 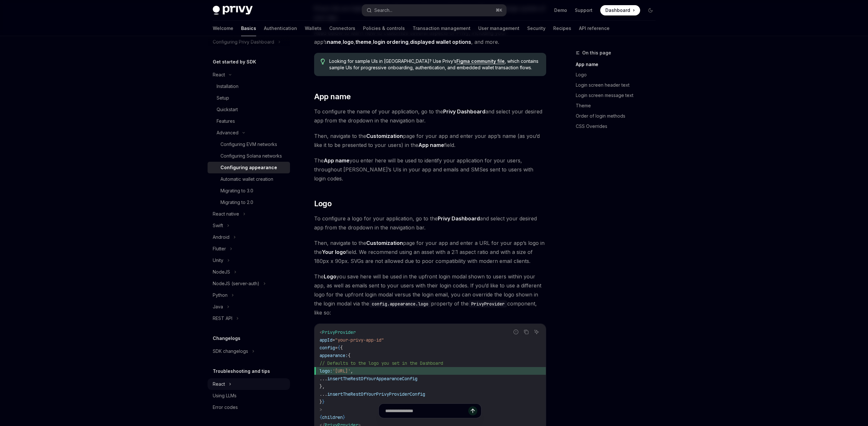 I want to click on a: Welcome, so click(x=223, y=28).